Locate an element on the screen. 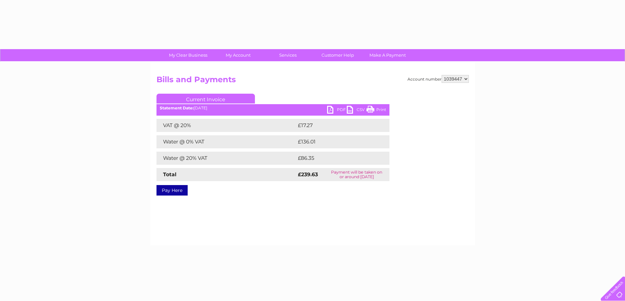  strong: Total is located at coordinates (169, 174).